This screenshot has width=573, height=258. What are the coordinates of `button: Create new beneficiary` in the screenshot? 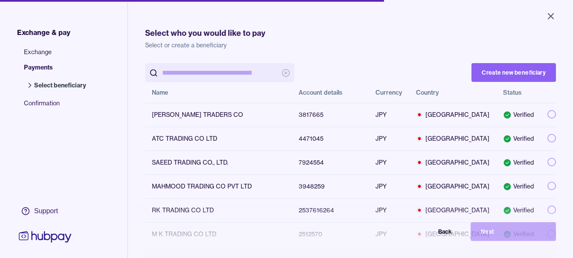 It's located at (513, 72).